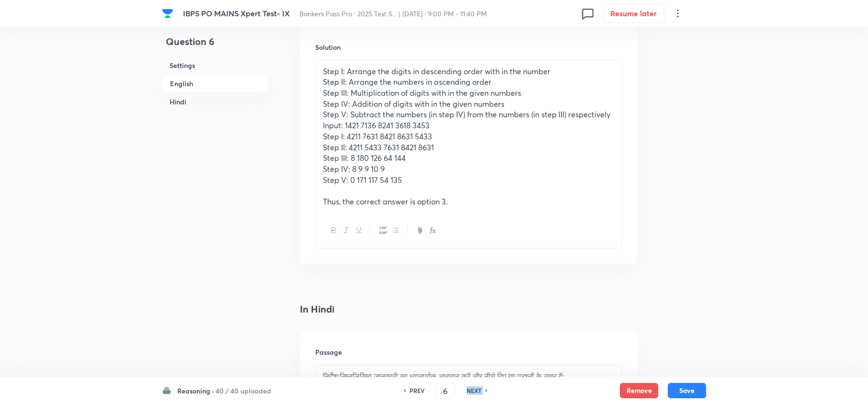 The image size is (868, 404). Describe the element at coordinates (468, 82) in the screenshot. I see `p: Step II: Arrange the numbers in ascending order` at that location.